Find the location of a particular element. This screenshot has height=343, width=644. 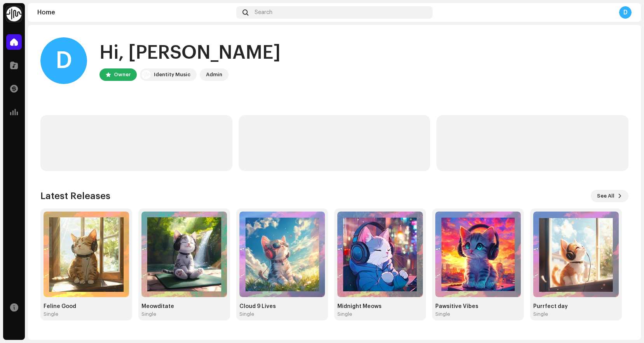

img: e6b16774-08b6-42e5-a3a7-015eb58dcb1b is located at coordinates (380, 254).